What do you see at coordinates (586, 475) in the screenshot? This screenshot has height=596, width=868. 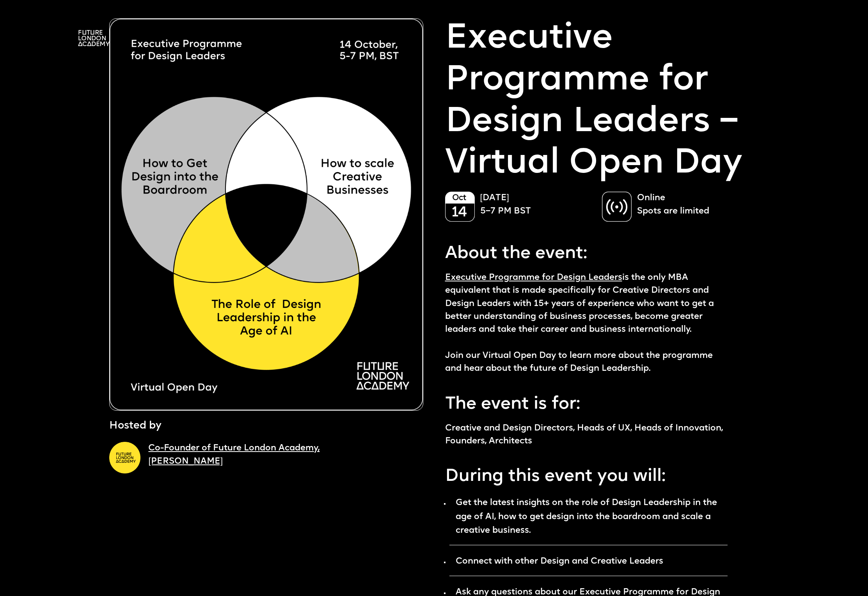 I see `p: During this event you will:` at bounding box center [586, 475].